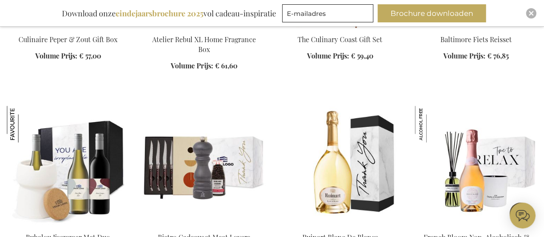 This screenshot has height=237, width=544. What do you see at coordinates (498, 55) in the screenshot?
I see `span: € 76,85` at bounding box center [498, 55].